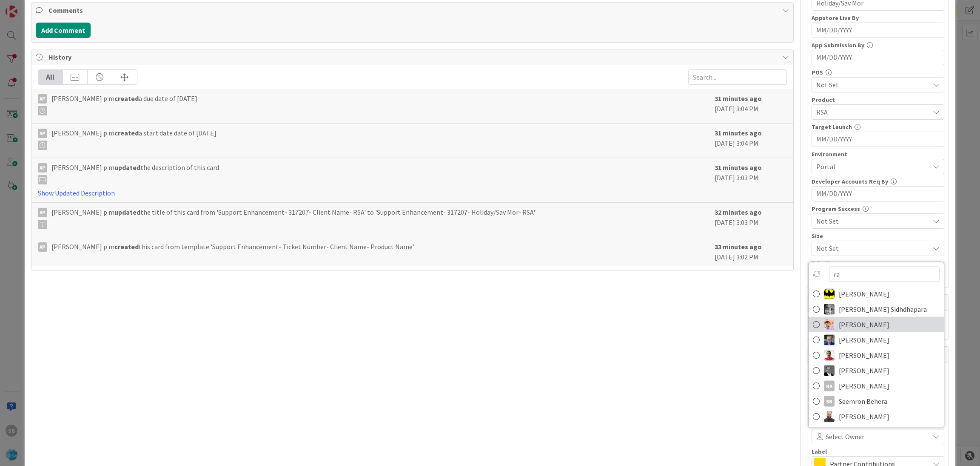 The image size is (980, 466). I want to click on span: Select Owner, so click(845, 437).